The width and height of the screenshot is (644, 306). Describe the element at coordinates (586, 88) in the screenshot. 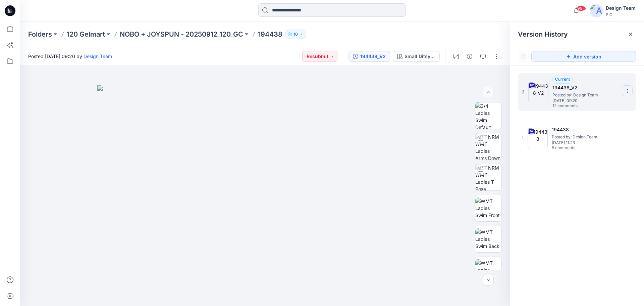

I see `h5: 194438_V2` at that location.